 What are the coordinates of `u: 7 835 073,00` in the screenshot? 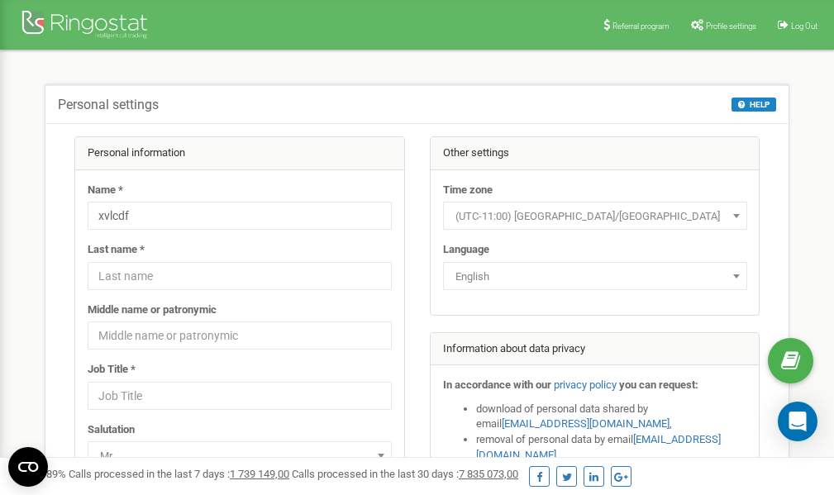 It's located at (489, 474).